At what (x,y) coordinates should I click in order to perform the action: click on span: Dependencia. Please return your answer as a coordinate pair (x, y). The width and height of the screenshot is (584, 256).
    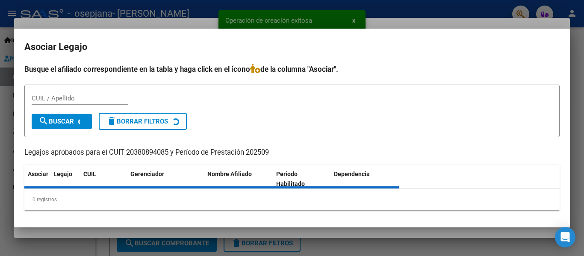
    Looking at the image, I should click on (352, 174).